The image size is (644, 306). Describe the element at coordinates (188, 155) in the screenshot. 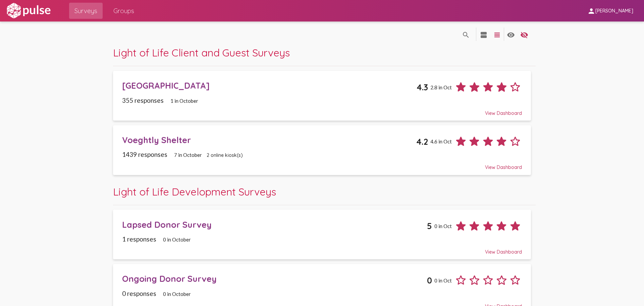

I see `span: 7 in October` at that location.